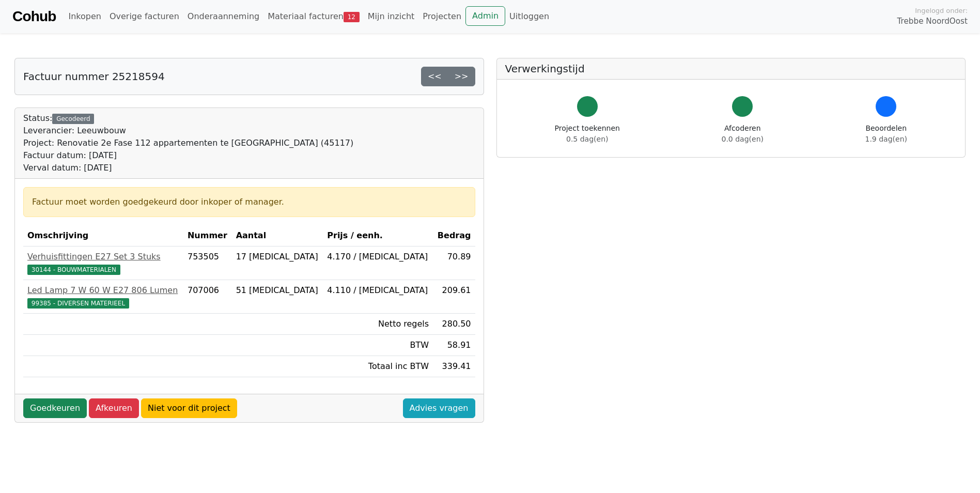 The image size is (980, 493). Describe the element at coordinates (485, 16) in the screenshot. I see `a: Admin` at that location.